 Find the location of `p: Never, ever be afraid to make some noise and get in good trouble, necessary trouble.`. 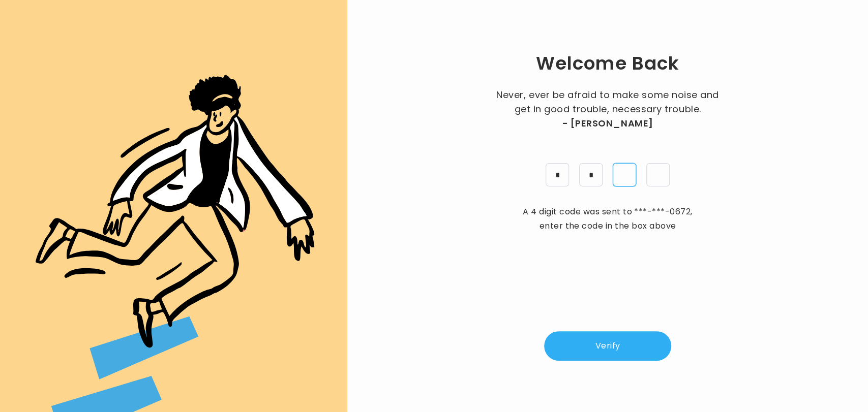

p: Never, ever be afraid to make some noise and get in good trouble, necessary trouble. is located at coordinates (608, 109).